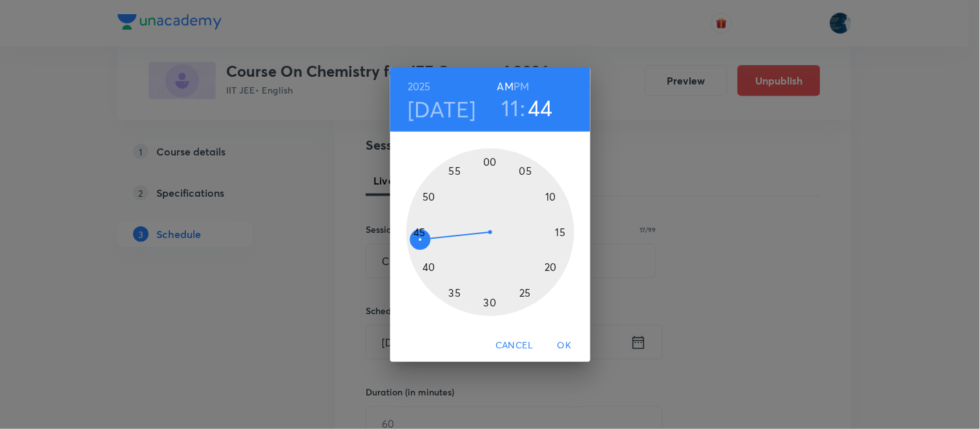 This screenshot has width=980, height=429. What do you see at coordinates (565, 345) in the screenshot?
I see `span: OK` at bounding box center [565, 345].